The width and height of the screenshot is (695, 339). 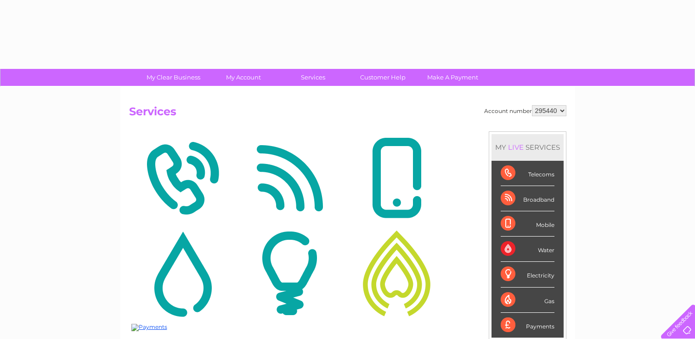 What do you see at coordinates (527, 173) in the screenshot?
I see `div: Telecoms` at bounding box center [527, 173].